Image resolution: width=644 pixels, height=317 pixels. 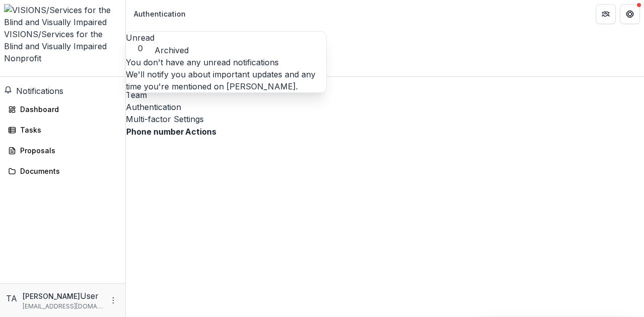 What do you see at coordinates (385, 83) in the screenshot?
I see `a: General` at bounding box center [385, 83].